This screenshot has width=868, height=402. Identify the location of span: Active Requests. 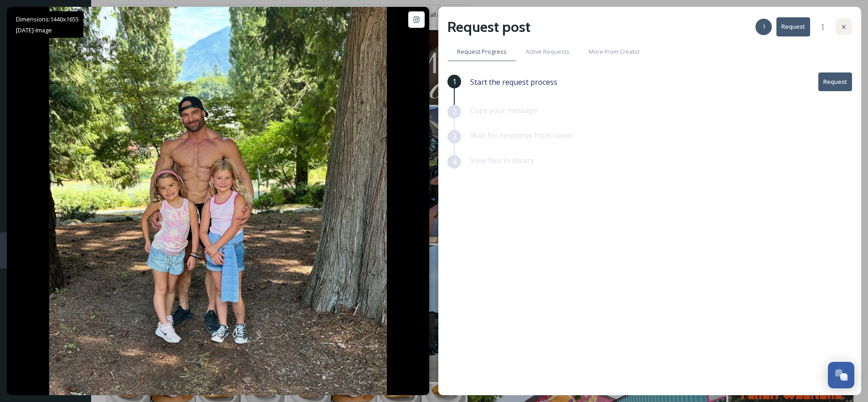
(548, 52).